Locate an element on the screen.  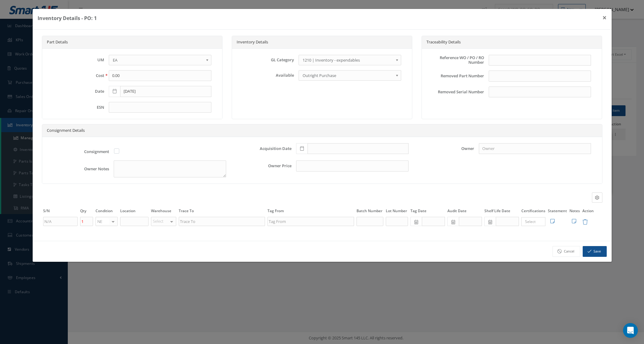
th: Statement is located at coordinates (558, 212).